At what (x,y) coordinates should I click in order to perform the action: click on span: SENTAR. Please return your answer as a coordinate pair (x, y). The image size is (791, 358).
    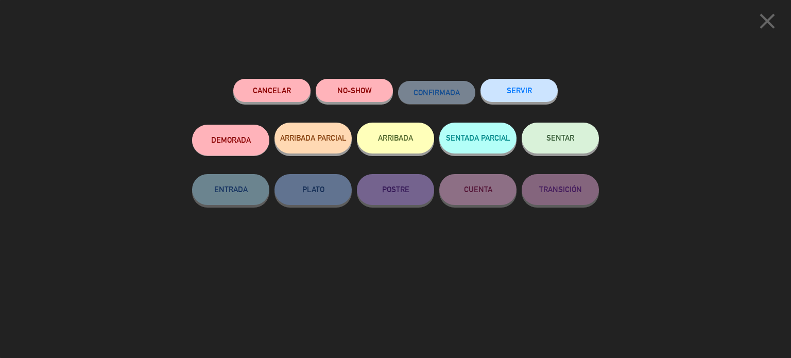
    Looking at the image, I should click on (560, 138).